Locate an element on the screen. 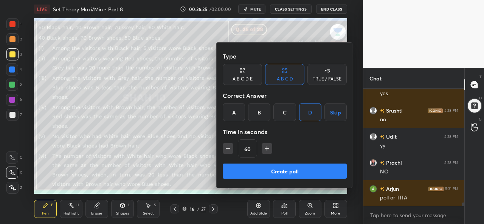 This screenshot has height=224, width=484. div: A B C D E is located at coordinates (243, 79).